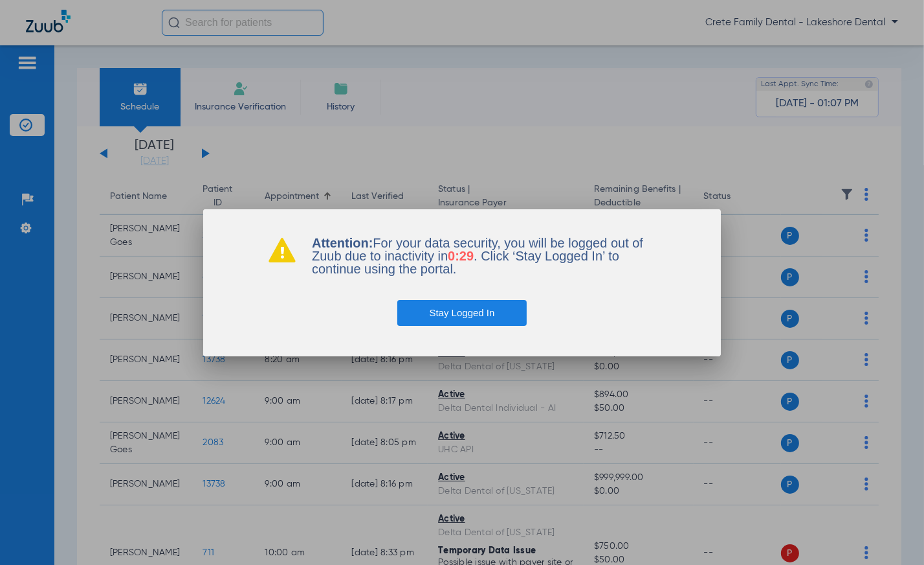  I want to click on span: 0:29, so click(461, 256).